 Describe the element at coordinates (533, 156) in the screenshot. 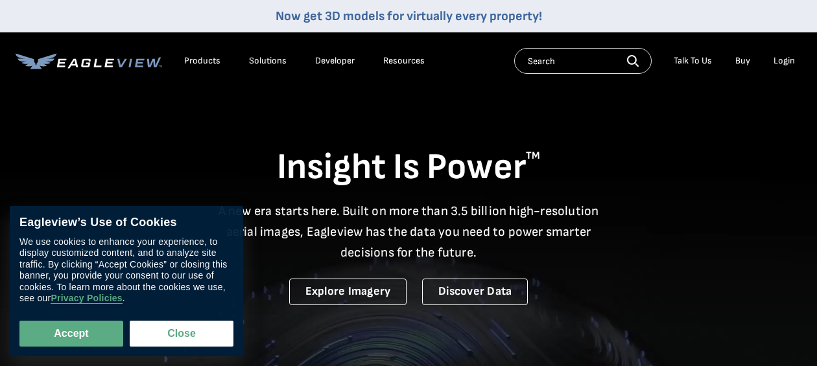

I see `sup: TM` at that location.